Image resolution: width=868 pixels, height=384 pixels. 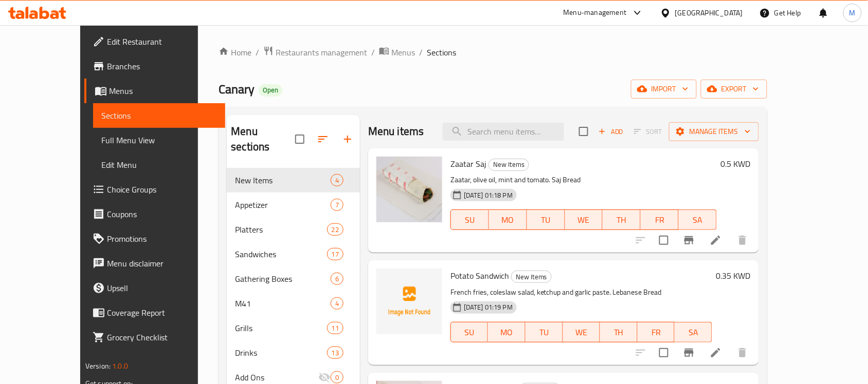 What do you see at coordinates (293, 230) in the screenshot?
I see `div: Platters22` at bounding box center [293, 230].